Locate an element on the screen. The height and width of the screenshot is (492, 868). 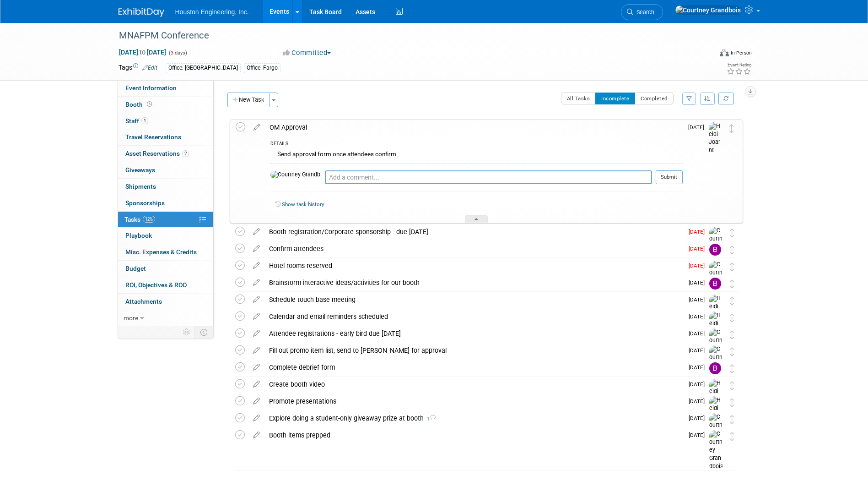
div: Complete debrief form is located at coordinates (474, 367).